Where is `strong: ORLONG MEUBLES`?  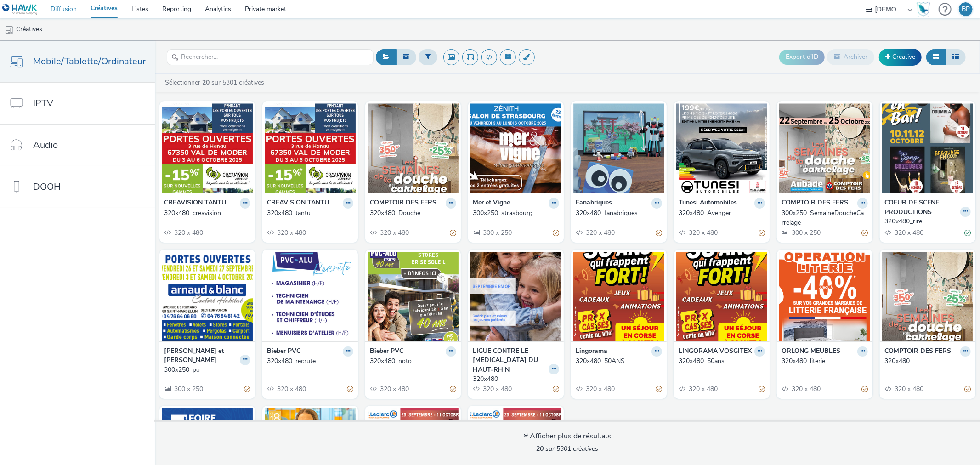 strong: ORLONG MEUBLES is located at coordinates (811, 352).